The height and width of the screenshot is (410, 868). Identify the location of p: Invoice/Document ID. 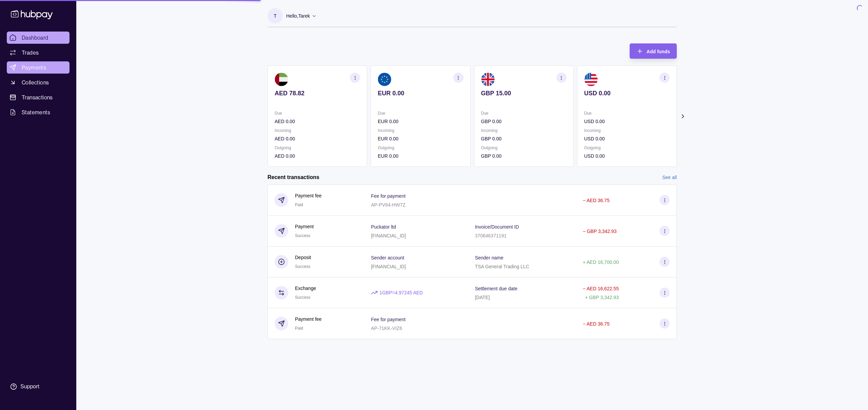
(497, 227).